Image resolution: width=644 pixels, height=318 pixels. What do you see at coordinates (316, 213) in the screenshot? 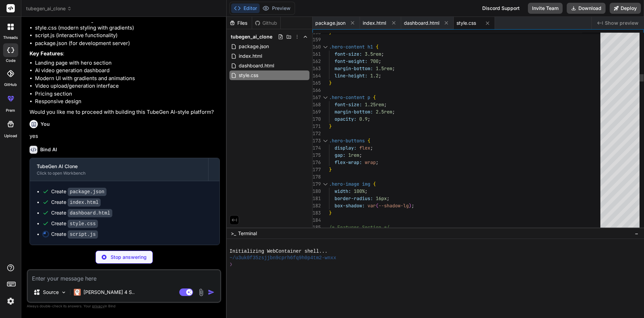
I see `div: 183` at bounding box center [316, 213].